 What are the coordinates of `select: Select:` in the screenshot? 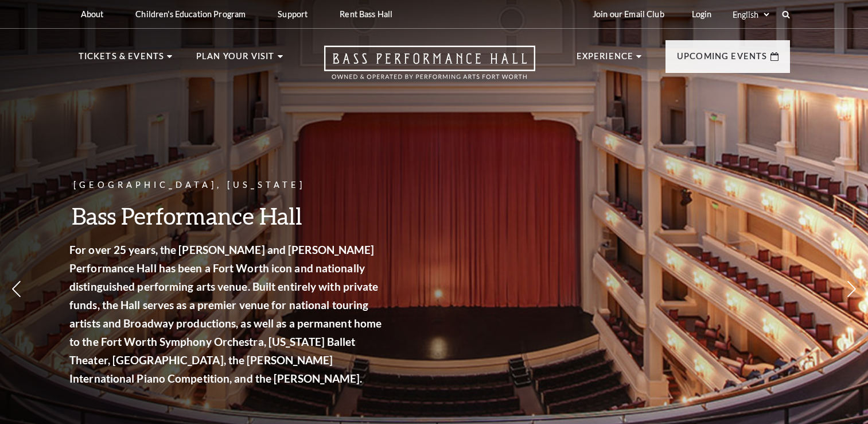 It's located at (750, 14).